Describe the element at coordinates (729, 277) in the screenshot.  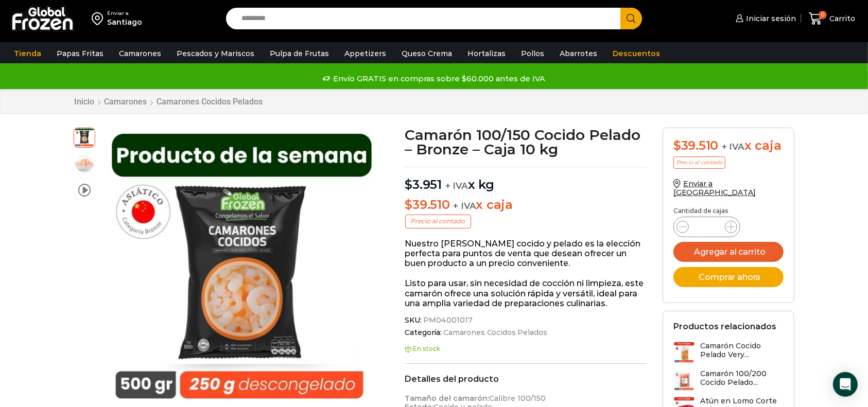
I see `button: Comprar ahora` at that location.